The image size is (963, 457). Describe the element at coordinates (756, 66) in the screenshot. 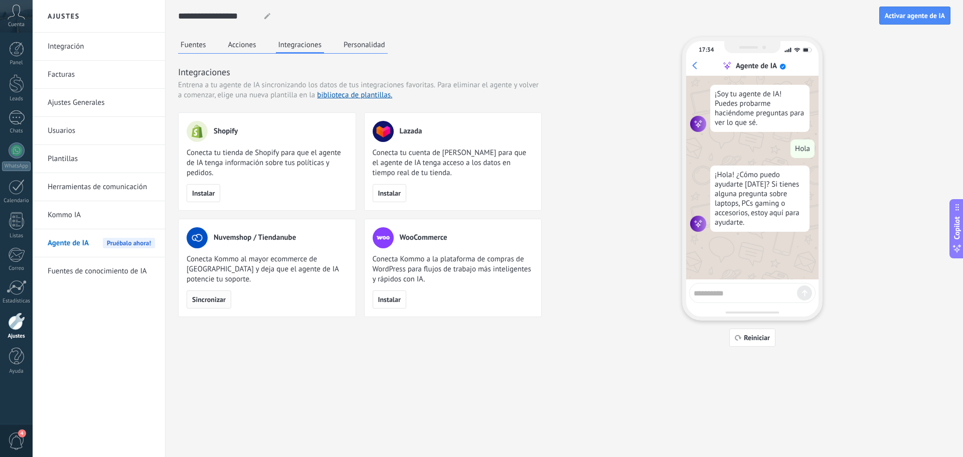

I see `div: Agente de IA` at that location.